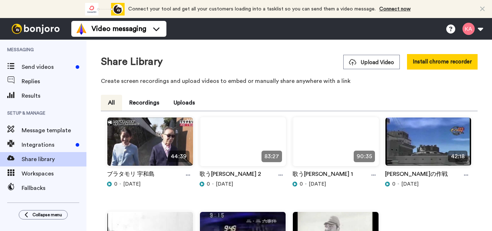  What do you see at coordinates (442, 62) in the screenshot?
I see `button: Install chrome recorder` at bounding box center [442, 62].